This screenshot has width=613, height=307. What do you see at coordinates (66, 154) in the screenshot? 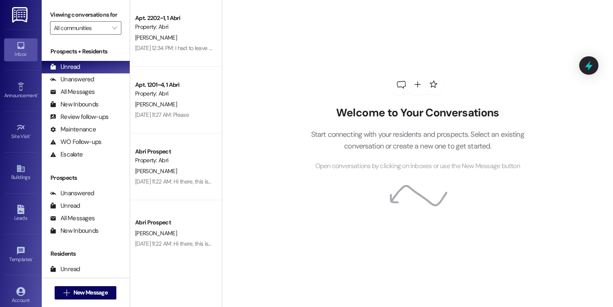
I see `div: Escalate` at bounding box center [66, 154].